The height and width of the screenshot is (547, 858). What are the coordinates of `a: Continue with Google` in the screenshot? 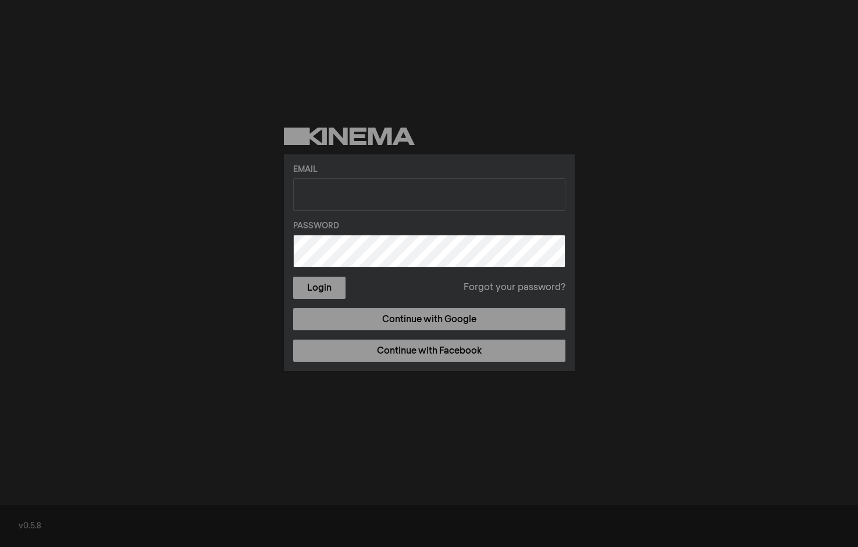 It's located at (430, 319).